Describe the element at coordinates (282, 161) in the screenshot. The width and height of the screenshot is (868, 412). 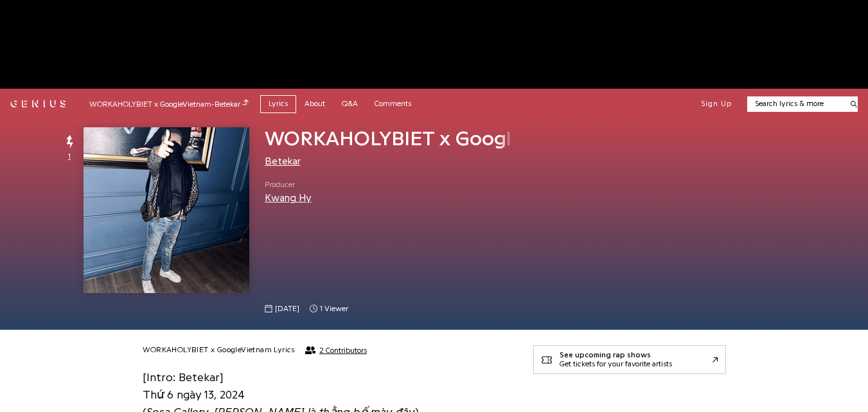
I see `a: Betekar` at that location.